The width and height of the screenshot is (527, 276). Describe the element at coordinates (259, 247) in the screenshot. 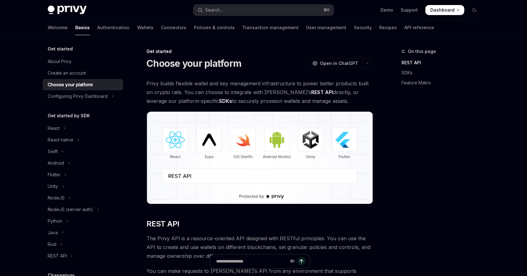

I see `span: The Privy API is a resource-oriented API designed with RESTful principles. You can use the API to...` at that location.